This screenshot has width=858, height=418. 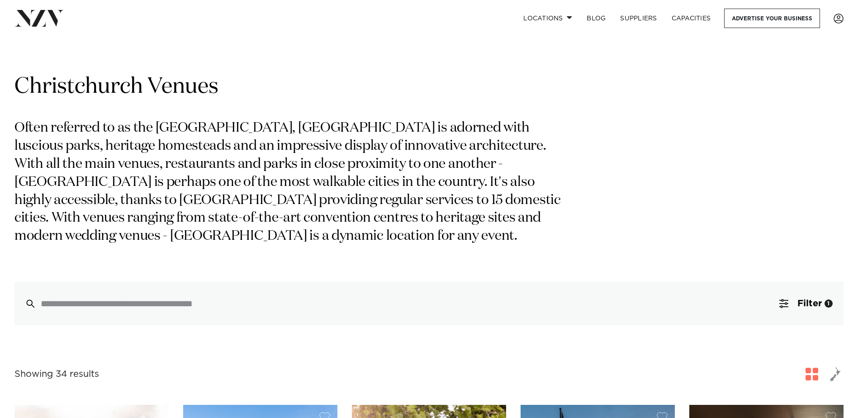 What do you see at coordinates (810, 304) in the screenshot?
I see `span: Filter` at bounding box center [810, 304].